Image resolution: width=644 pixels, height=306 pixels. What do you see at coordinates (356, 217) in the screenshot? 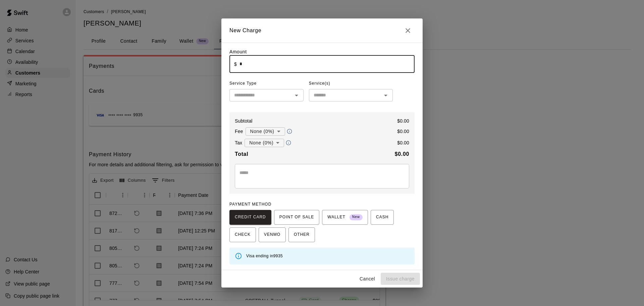
I see `span: New` at bounding box center [356, 217].